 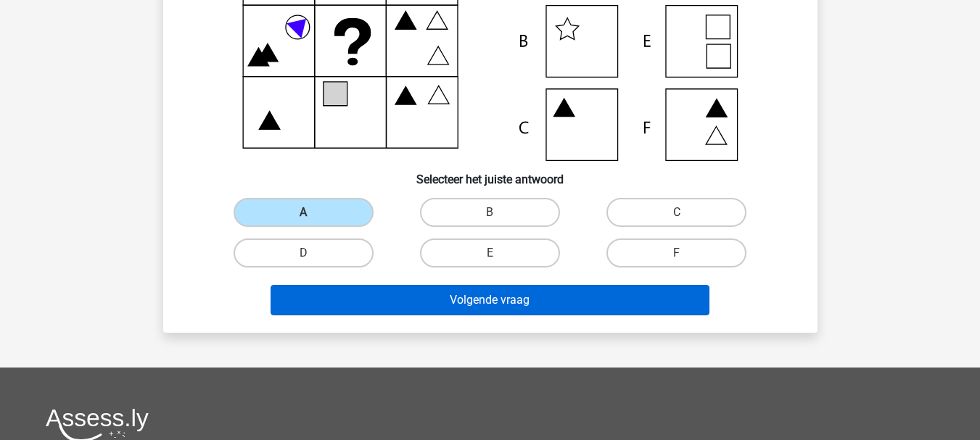 I want to click on label: F, so click(x=676, y=253).